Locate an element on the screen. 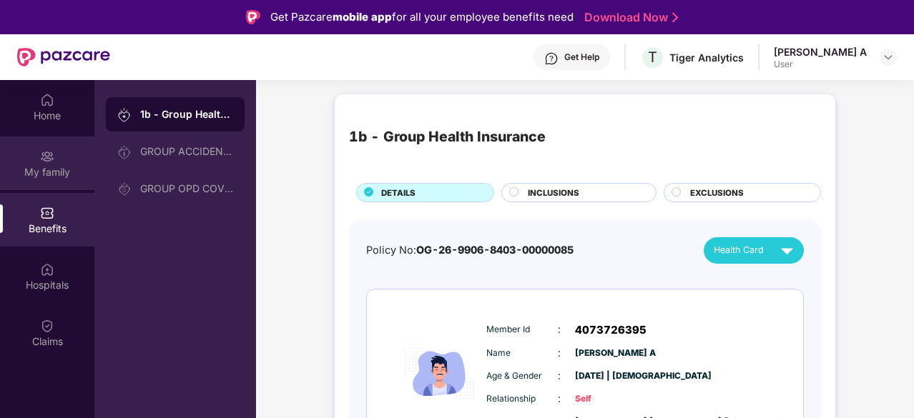 This screenshot has width=914, height=418. span: Self is located at coordinates (610, 399).